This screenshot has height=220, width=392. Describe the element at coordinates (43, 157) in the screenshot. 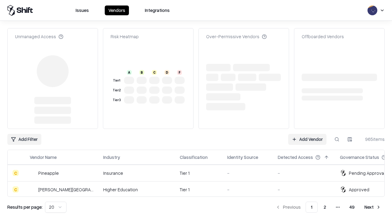

I see `div: Vendor Name` at that location.